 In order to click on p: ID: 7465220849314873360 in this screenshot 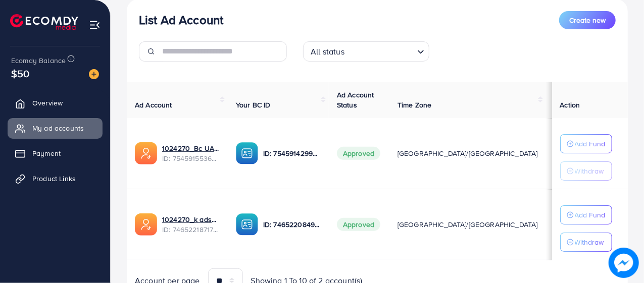, I will do `click(292, 225)`.